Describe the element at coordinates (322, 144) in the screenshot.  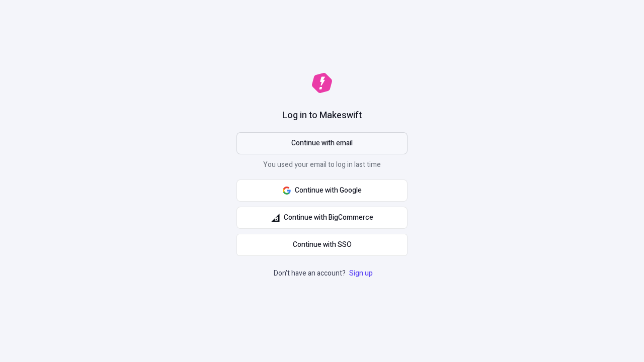
I see `button: Continue with email` at that location.